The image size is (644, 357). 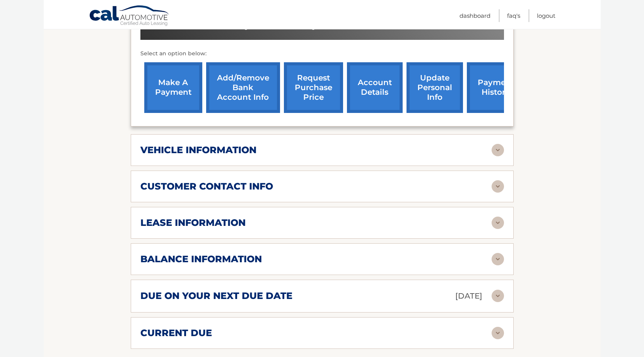 I want to click on a: Cal Automotive, so click(x=130, y=16).